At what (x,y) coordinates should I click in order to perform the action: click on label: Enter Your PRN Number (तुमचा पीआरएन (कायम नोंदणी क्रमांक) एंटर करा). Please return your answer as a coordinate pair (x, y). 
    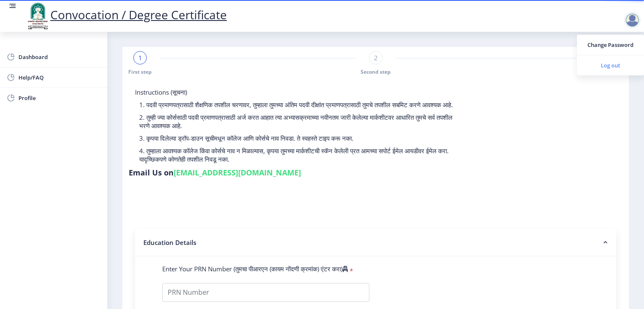
    Looking at the image, I should click on (255, 268).